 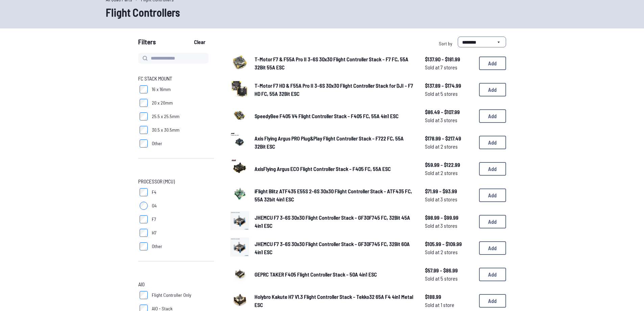 I want to click on span: AIO, so click(x=141, y=284).